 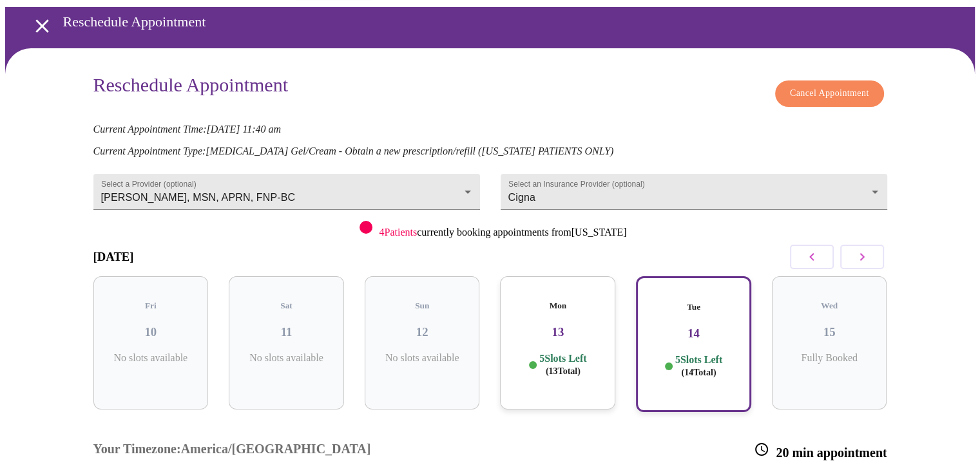 I want to click on h5: Mon, so click(x=557, y=306).